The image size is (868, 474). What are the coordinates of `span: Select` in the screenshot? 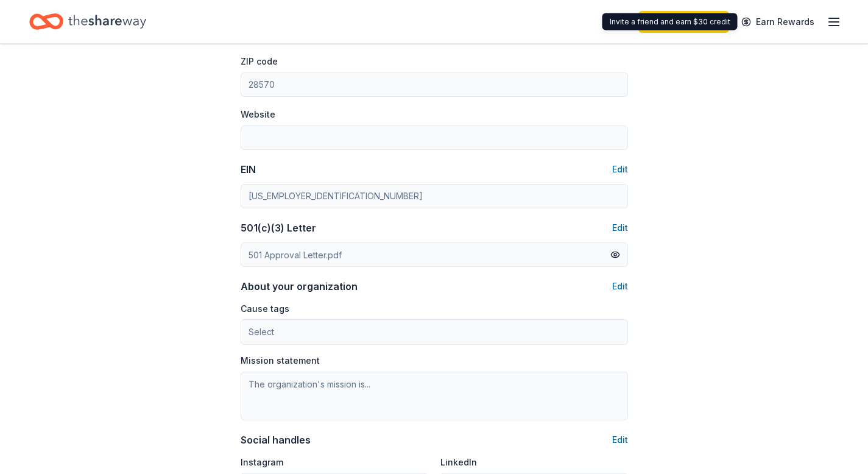 It's located at (262, 332).